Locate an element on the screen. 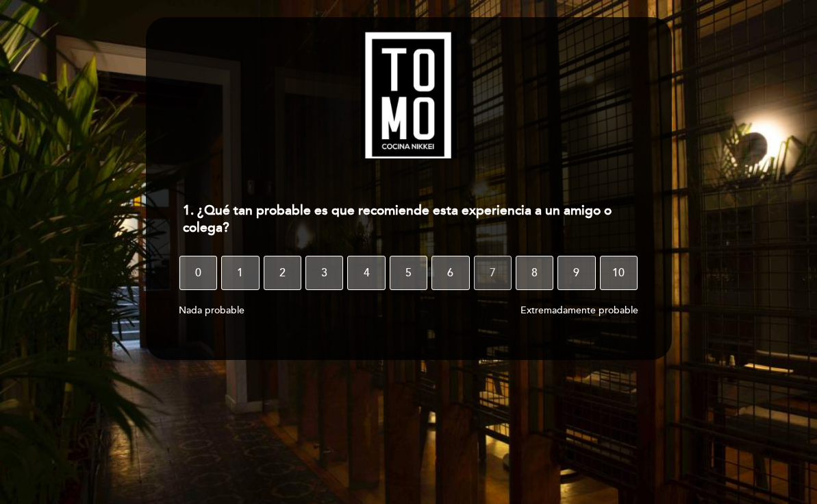  span: Extremadamente probable is located at coordinates (579, 309).